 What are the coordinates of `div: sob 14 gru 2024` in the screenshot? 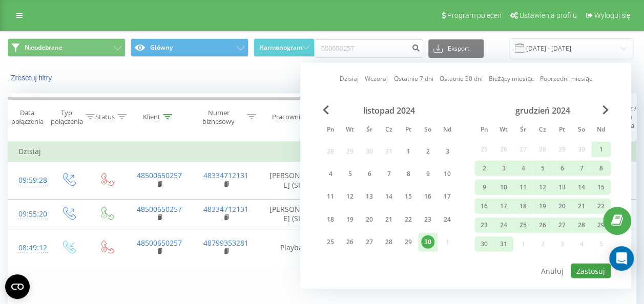 It's located at (582, 188).